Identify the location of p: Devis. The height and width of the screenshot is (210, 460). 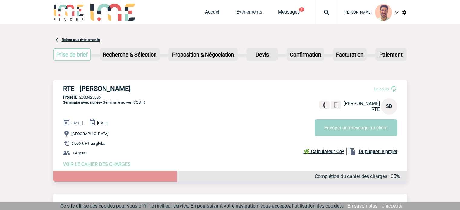
(262, 54).